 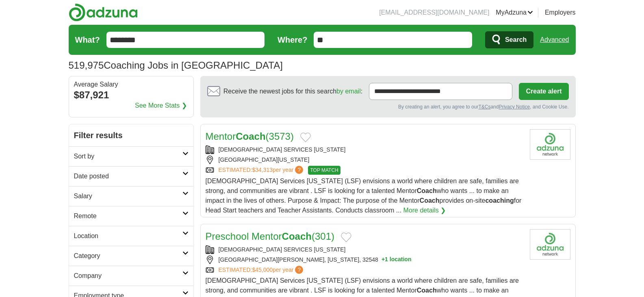 What do you see at coordinates (131, 95) in the screenshot?
I see `div: $87,921` at bounding box center [131, 95].